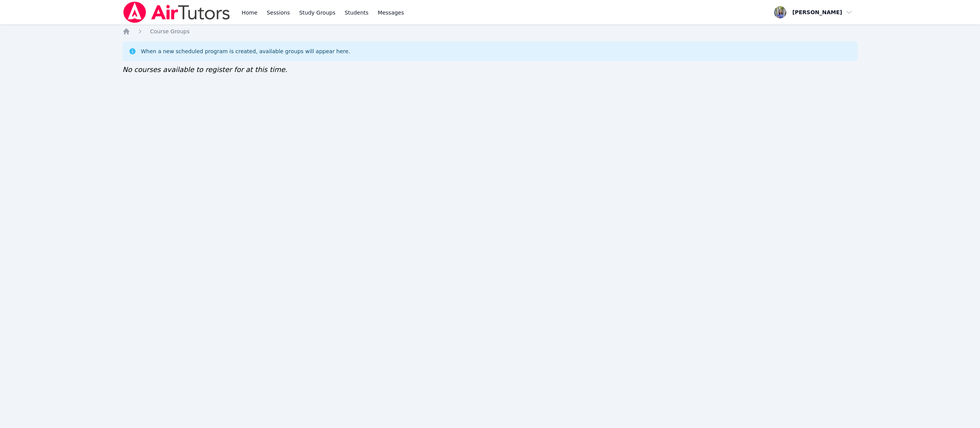 The image size is (980, 428). Describe the element at coordinates (205, 70) in the screenshot. I see `span: No courses available to register for at this time.` at that location.